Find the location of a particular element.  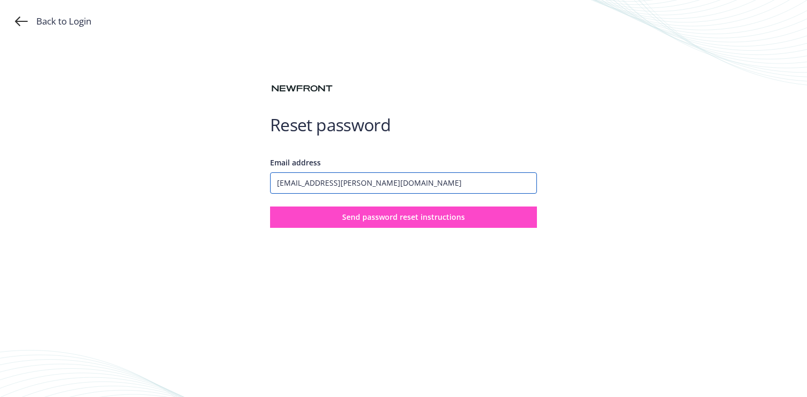

div: Back to Login is located at coordinates (53, 21).